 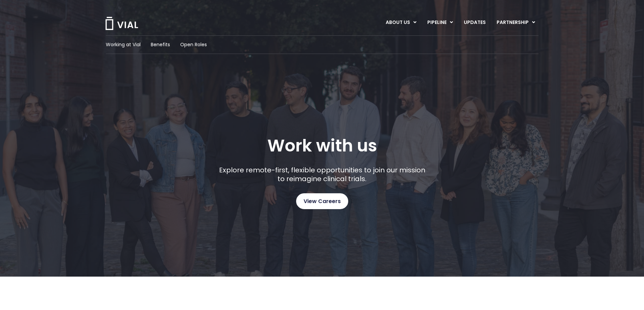 I want to click on a: View Careers, so click(x=322, y=201).